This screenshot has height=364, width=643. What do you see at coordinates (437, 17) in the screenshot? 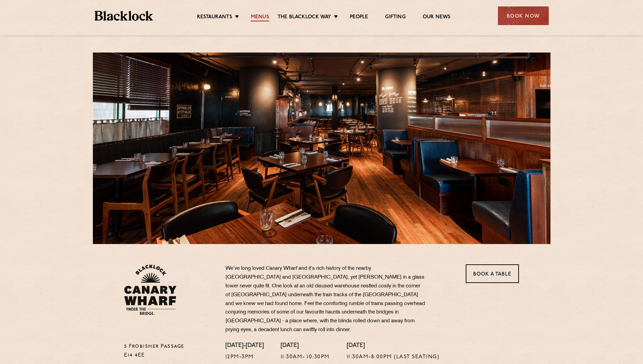
I see `a: Our News` at bounding box center [437, 17].